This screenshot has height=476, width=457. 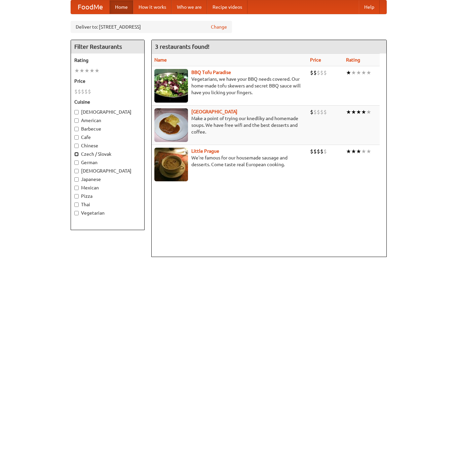 What do you see at coordinates (76, 129) in the screenshot?
I see `input: Barbecue` at bounding box center [76, 129].